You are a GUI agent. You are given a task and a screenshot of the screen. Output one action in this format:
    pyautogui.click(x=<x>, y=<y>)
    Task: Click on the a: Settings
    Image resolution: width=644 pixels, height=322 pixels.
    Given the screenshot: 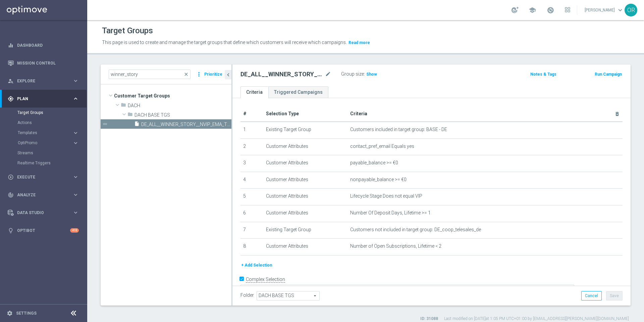 What is the action you would take?
    pyautogui.click(x=26, y=313)
    